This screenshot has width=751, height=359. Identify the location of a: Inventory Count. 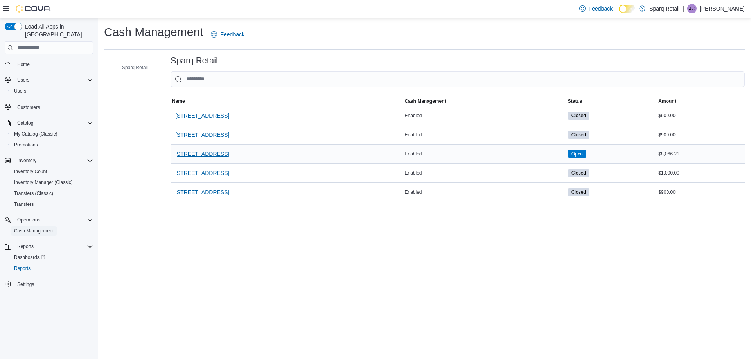
(30, 172).